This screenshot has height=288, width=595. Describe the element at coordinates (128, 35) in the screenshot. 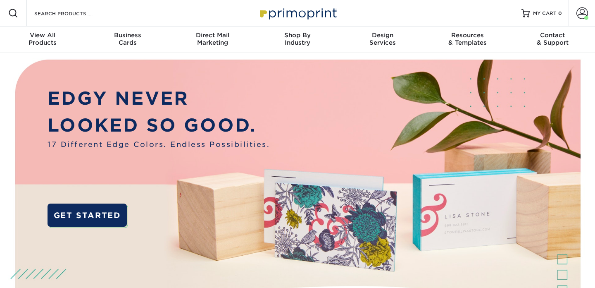

I see `span: Business` at that location.